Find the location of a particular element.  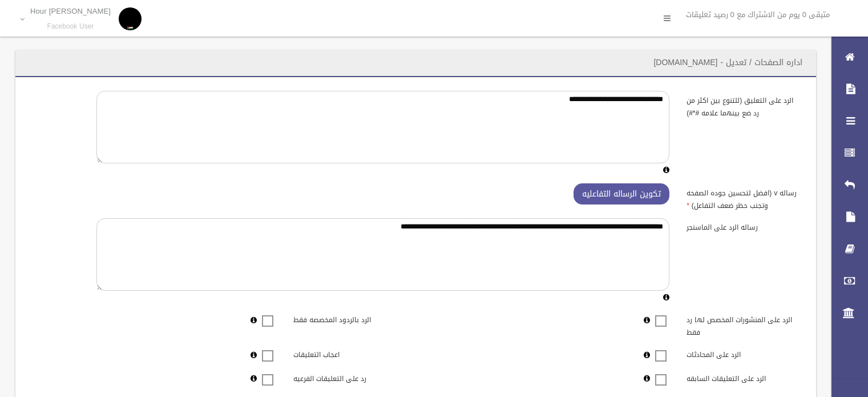

label: اعجاب التعليقات is located at coordinates (350, 353).